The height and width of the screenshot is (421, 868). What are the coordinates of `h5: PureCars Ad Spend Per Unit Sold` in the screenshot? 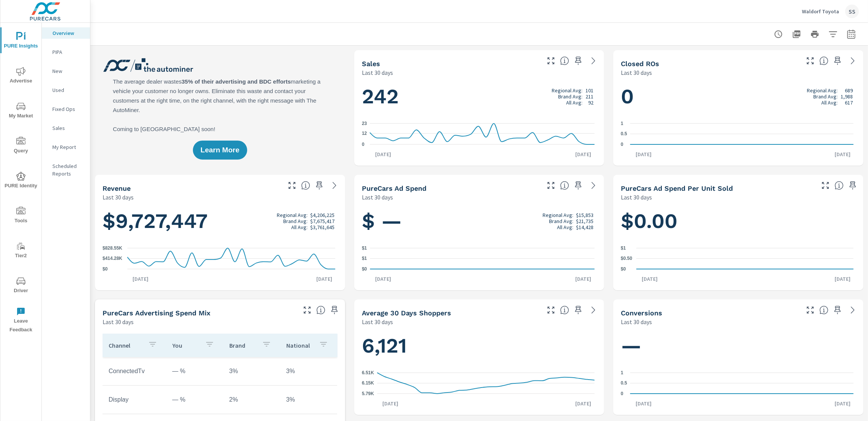 It's located at (677, 188).